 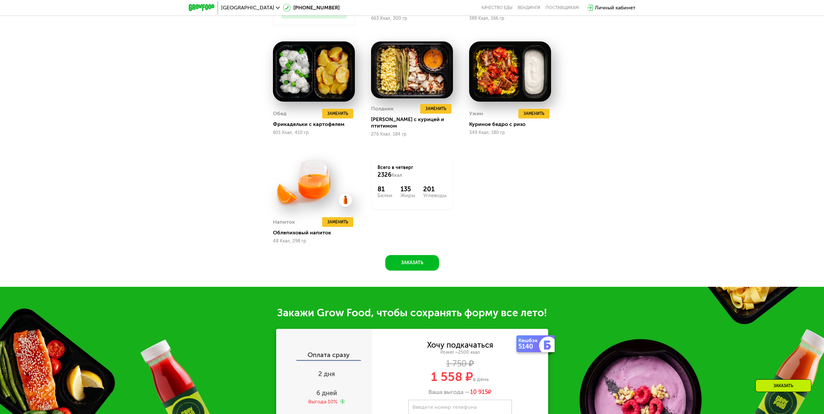 I want to click on label: Введите номер телефона, so click(x=445, y=407).